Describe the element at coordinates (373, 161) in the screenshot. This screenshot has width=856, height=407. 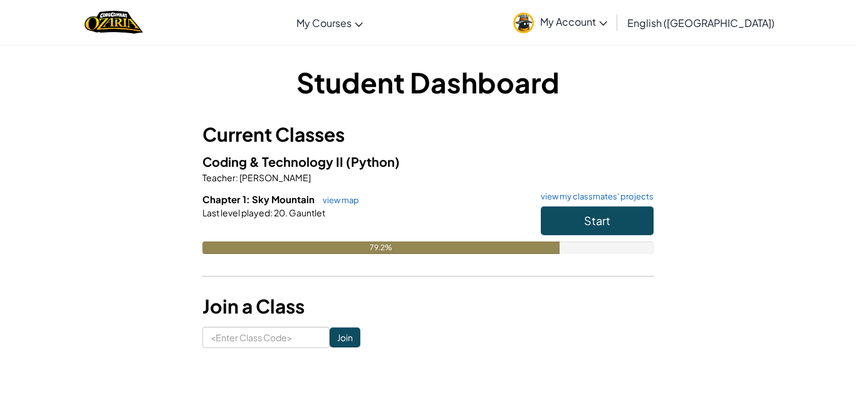
I see `span: (Python)` at that location.